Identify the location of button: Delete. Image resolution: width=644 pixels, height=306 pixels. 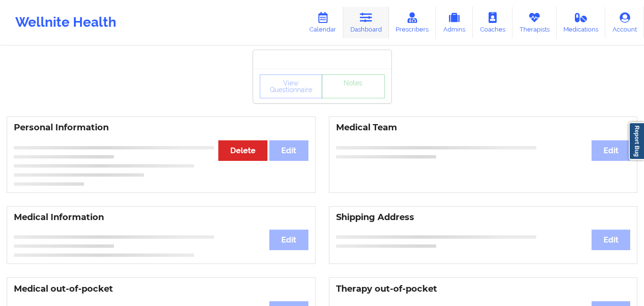
(243, 150).